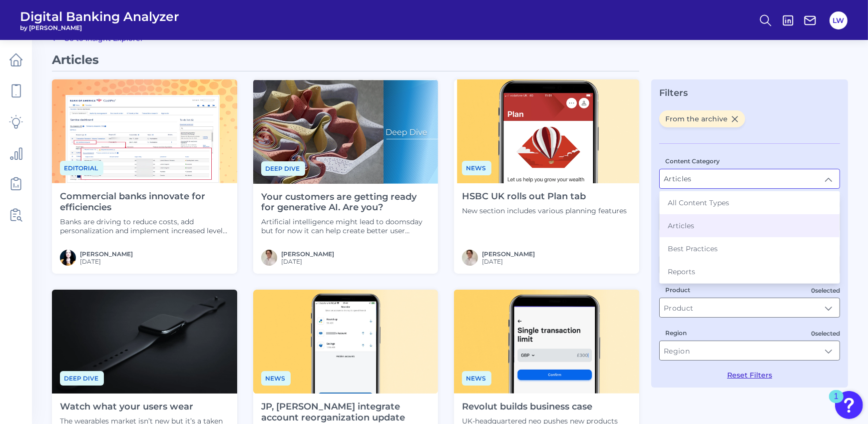 Image resolution: width=868 pixels, height=424 pixels. Describe the element at coordinates (676, 333) in the screenshot. I see `label: Region` at that location.